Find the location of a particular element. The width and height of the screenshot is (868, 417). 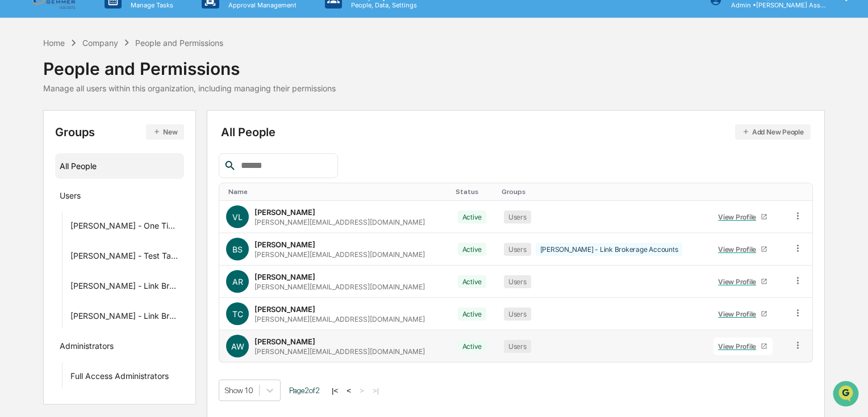

span: Page 2 of 2 is located at coordinates (304, 391).